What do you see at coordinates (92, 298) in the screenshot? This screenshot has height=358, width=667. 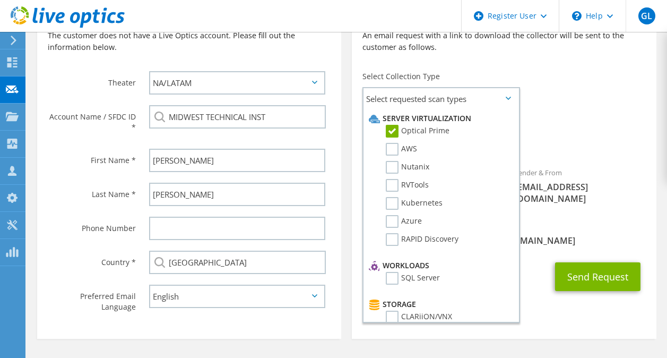 I see `label: Preferred Email Language` at bounding box center [92, 298].